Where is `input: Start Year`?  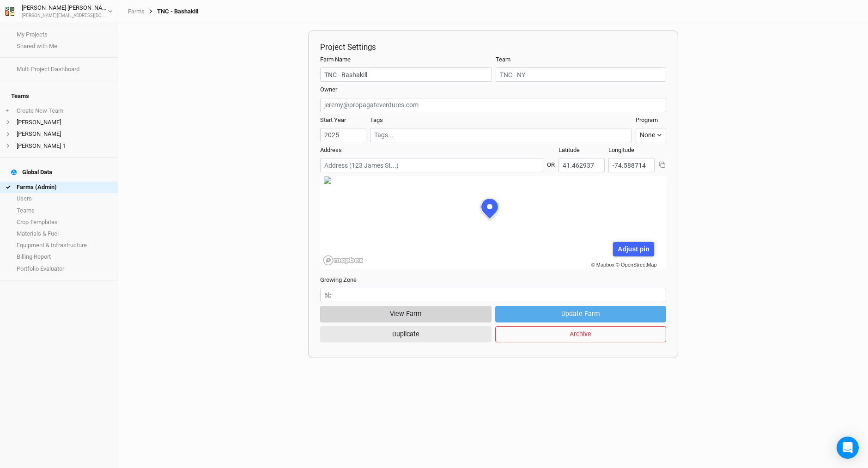 input: Start Year is located at coordinates (343, 135).